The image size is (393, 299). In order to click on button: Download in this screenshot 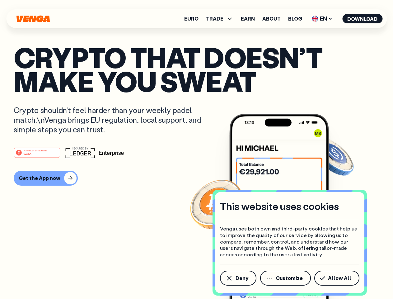, I will do `click(362, 19)`.